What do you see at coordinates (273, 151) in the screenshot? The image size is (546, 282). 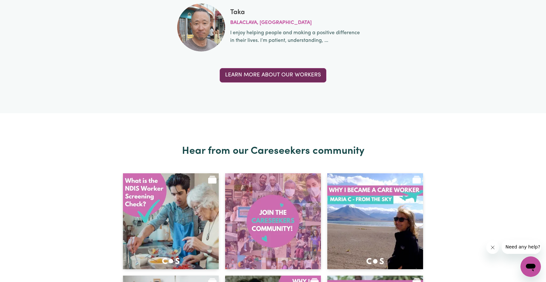 I see `h2: Hear from our Careseekers community` at bounding box center [273, 151].